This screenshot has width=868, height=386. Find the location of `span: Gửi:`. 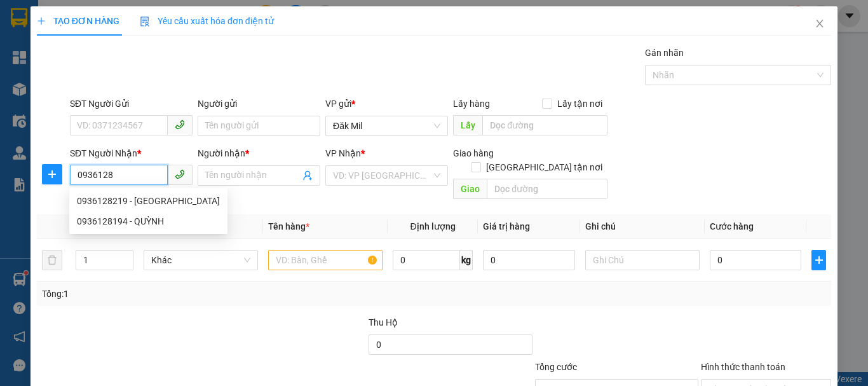

span: Gửi: is located at coordinates (20, 19).